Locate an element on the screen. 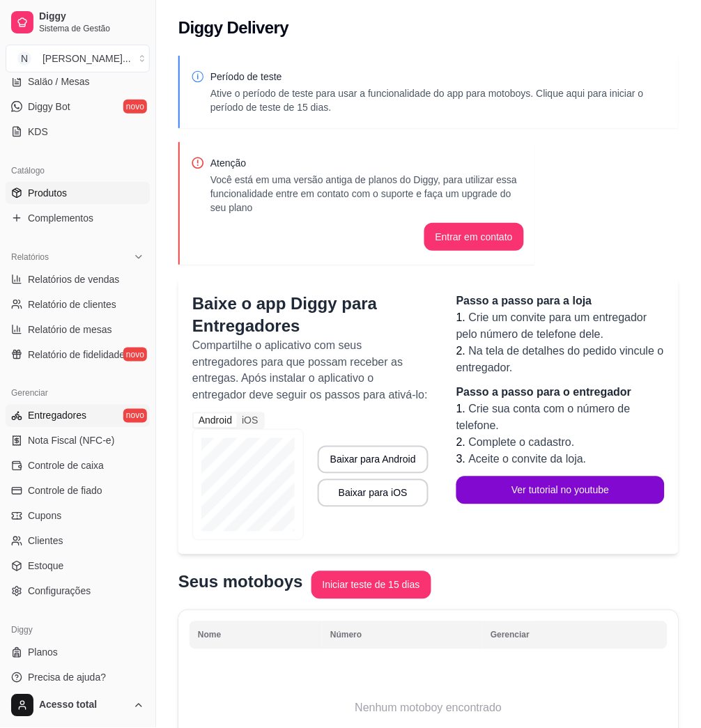 This screenshot has width=701, height=728. a: Controle de caixa is located at coordinates (78, 466).